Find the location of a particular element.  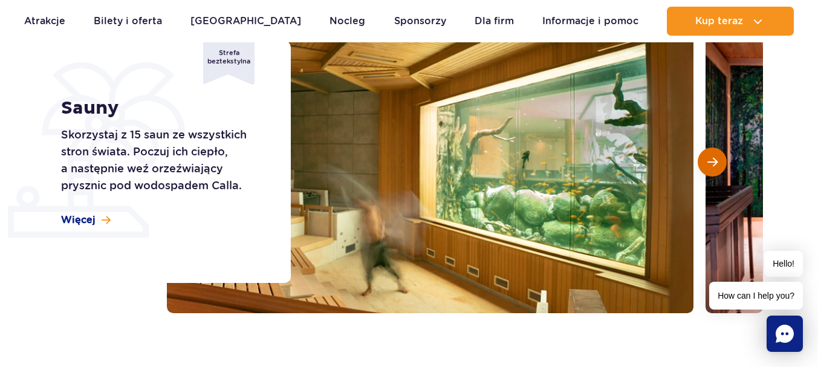

button: Kup teraz is located at coordinates (731, 21).